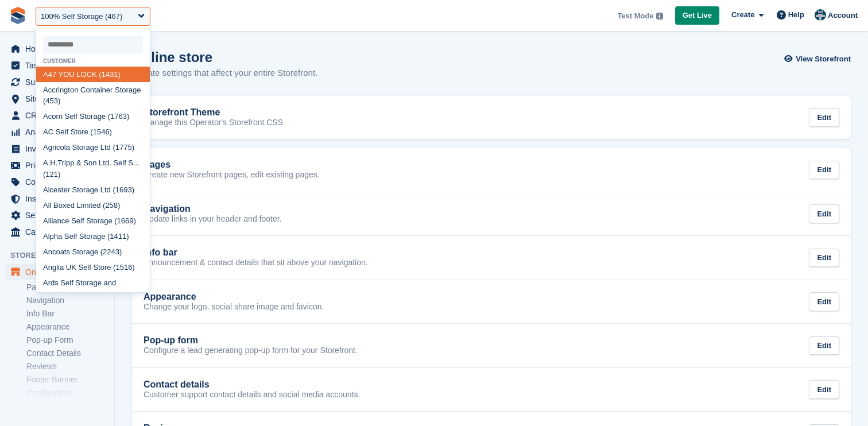  Describe the element at coordinates (250, 351) in the screenshot. I see `p: Configure a lead generating pop-up form for your Storefront.` at that location.